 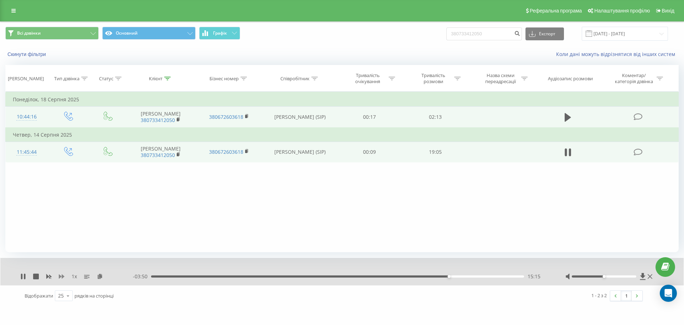 What do you see at coordinates (52, 33) in the screenshot?
I see `button: Всі дзвінки` at bounding box center [52, 33].